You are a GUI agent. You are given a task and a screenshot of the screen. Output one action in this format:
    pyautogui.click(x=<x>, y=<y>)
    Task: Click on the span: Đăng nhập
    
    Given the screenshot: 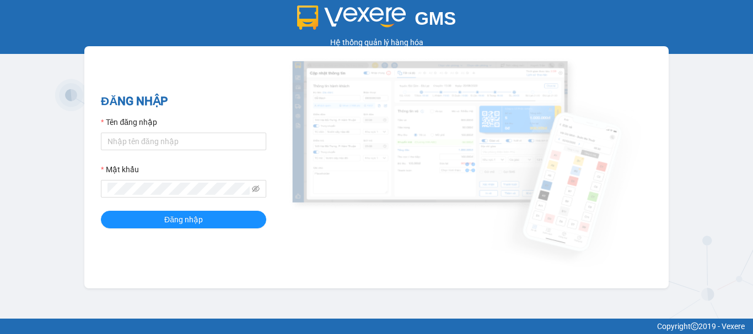 What is the action you would take?
    pyautogui.click(x=183, y=220)
    